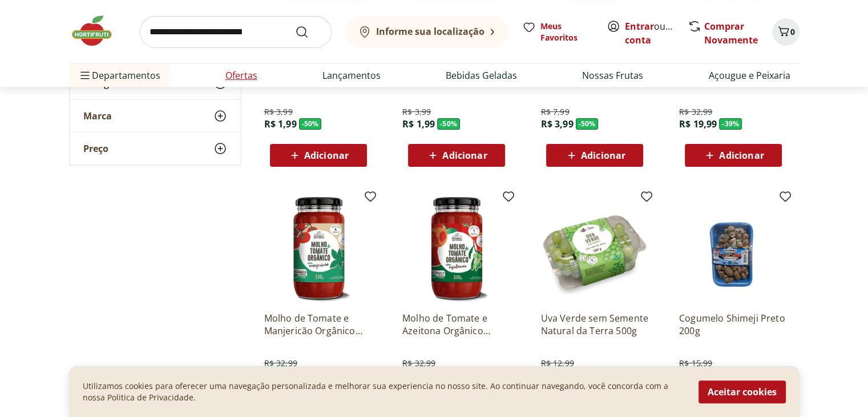 The width and height of the screenshot is (868, 417). Describe the element at coordinates (430, 32) in the screenshot. I see `b: Informe sua localização` at that location.